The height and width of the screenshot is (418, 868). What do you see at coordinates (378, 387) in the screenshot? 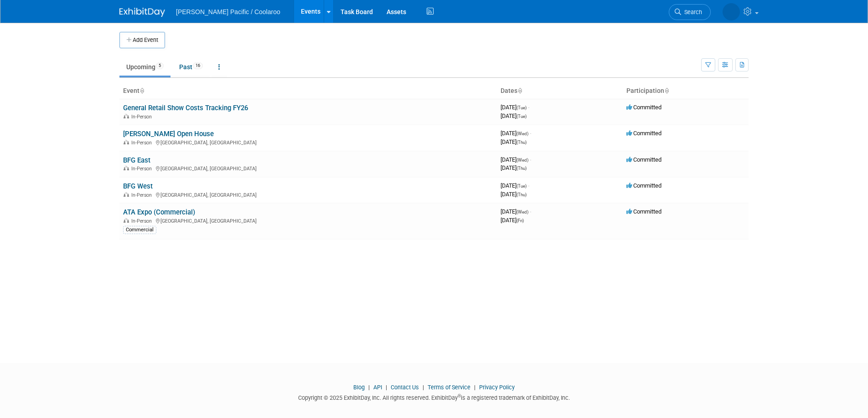
I see `a: API` at bounding box center [378, 387].